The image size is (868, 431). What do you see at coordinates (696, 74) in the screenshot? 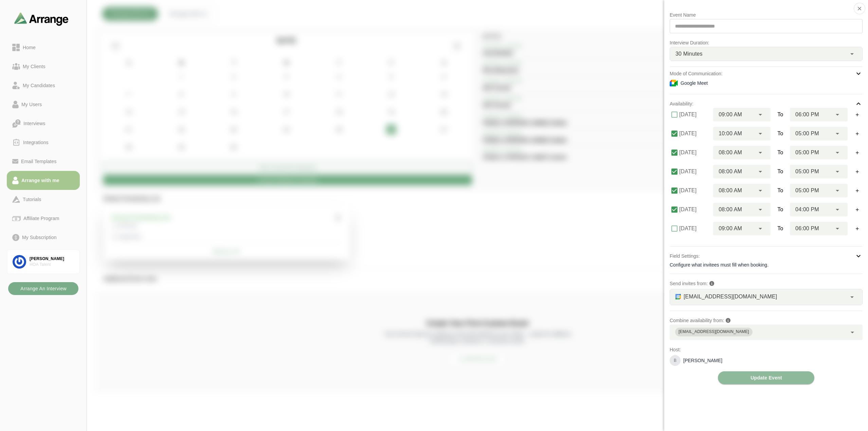
I see `p: Mode of Communication:` at bounding box center [696, 74].